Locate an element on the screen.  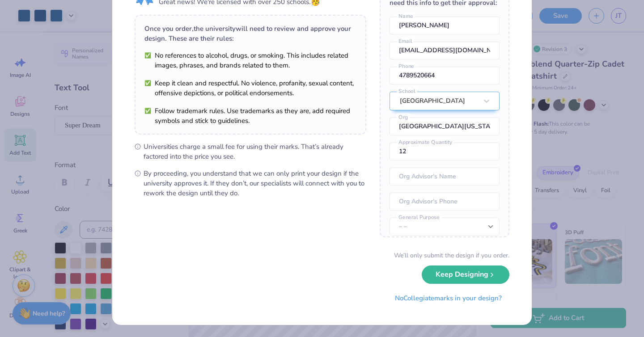
span: Universities charge a small fee for using their marks. That’s already factored into the price you... is located at coordinates (255, 152).